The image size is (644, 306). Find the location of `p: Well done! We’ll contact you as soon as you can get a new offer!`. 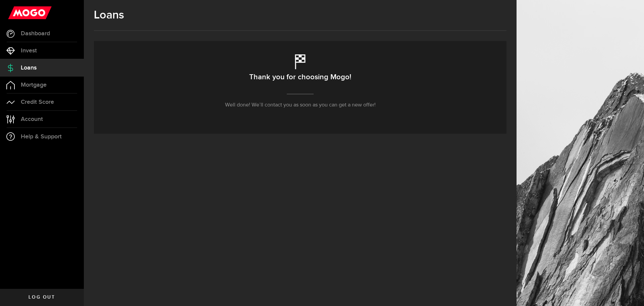

p: Well done! We’ll contact you as soon as you can get a new offer! is located at coordinates (301, 105).